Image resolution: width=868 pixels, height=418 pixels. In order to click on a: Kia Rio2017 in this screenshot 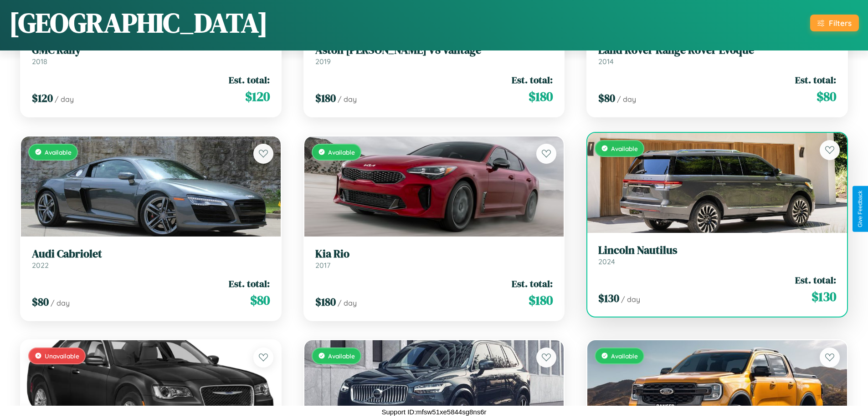, I will do `click(434, 258)`.